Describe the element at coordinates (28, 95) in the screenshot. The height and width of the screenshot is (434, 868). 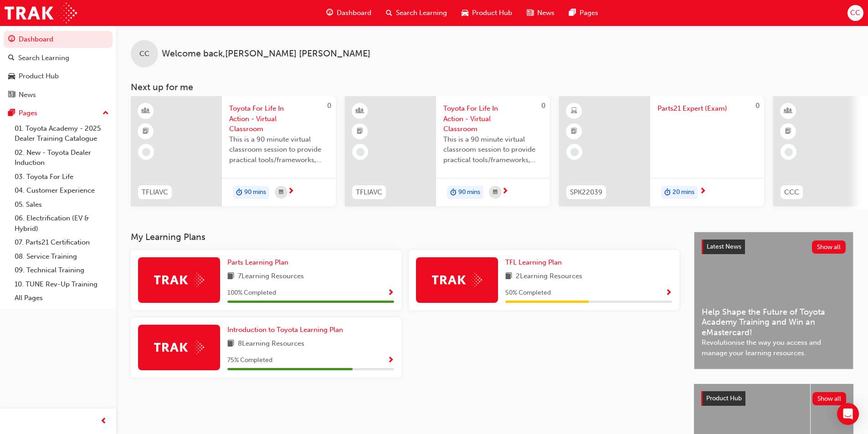
I see `div: News` at that location.